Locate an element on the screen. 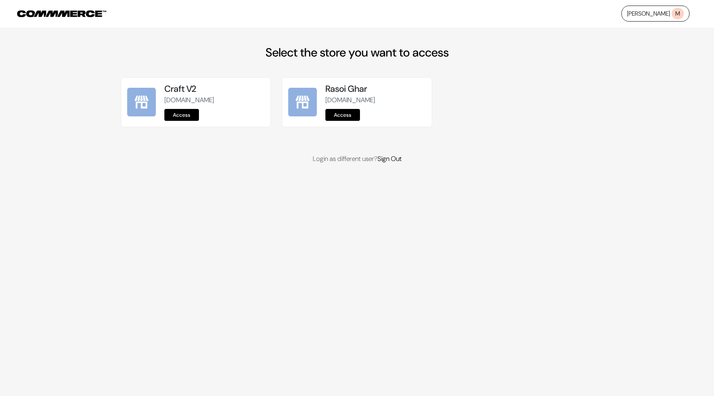 This screenshot has width=714, height=396. h5: Rasoi Ghar is located at coordinates (375, 89).